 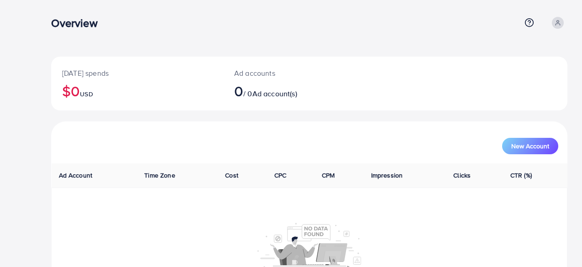 I want to click on span: CPM, so click(x=328, y=175).